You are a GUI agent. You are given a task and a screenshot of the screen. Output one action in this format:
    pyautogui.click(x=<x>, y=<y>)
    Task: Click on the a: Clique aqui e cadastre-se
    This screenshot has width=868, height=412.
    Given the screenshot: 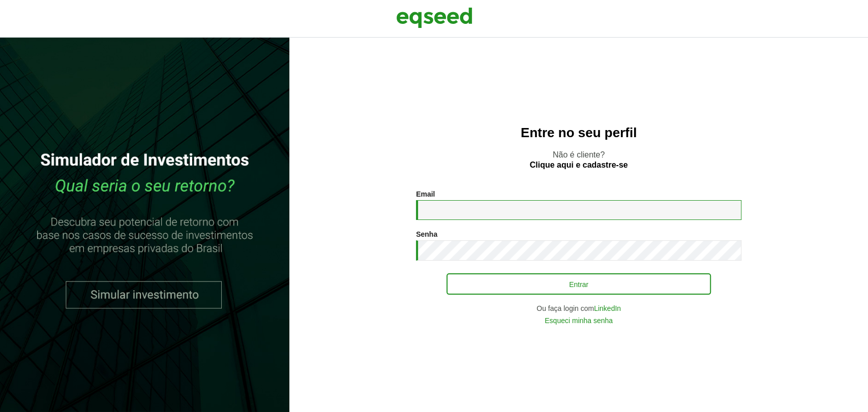 What is the action you would take?
    pyautogui.click(x=578, y=165)
    